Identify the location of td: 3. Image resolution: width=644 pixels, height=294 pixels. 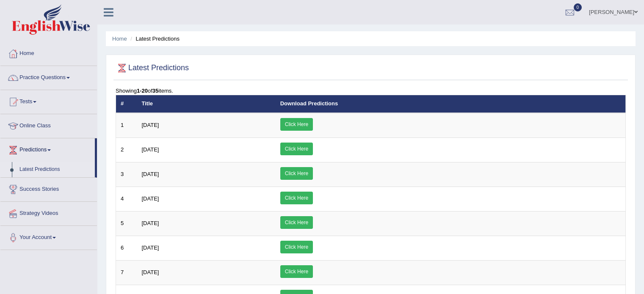
(127, 174).